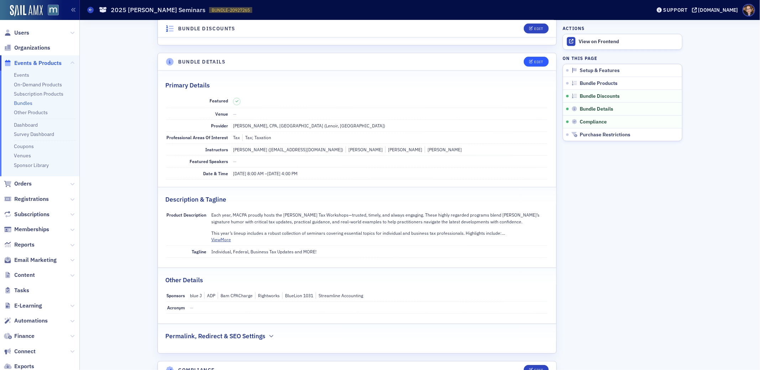 The height and width of the screenshot is (370, 760). Describe the element at coordinates (38, 84) in the screenshot. I see `a: On-Demand Products` at that location.